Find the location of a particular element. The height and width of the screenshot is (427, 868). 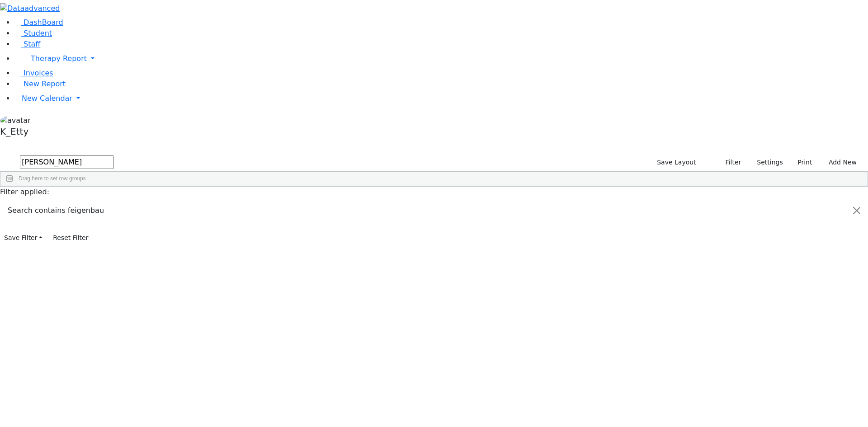

button: Close is located at coordinates (857, 211).